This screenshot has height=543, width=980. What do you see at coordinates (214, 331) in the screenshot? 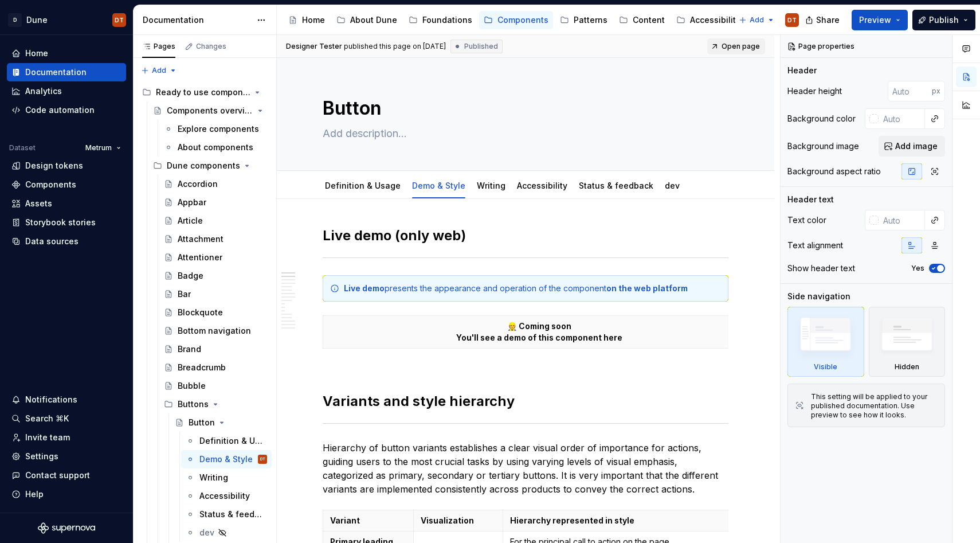
I see `div: Bottom navigation` at bounding box center [214, 331].